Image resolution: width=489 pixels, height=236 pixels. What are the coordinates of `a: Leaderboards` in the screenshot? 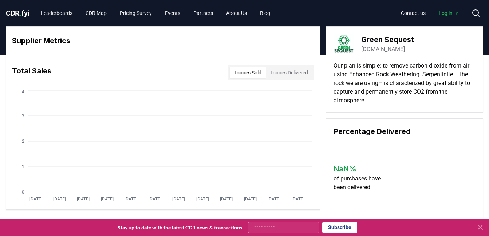 It's located at (56, 13).